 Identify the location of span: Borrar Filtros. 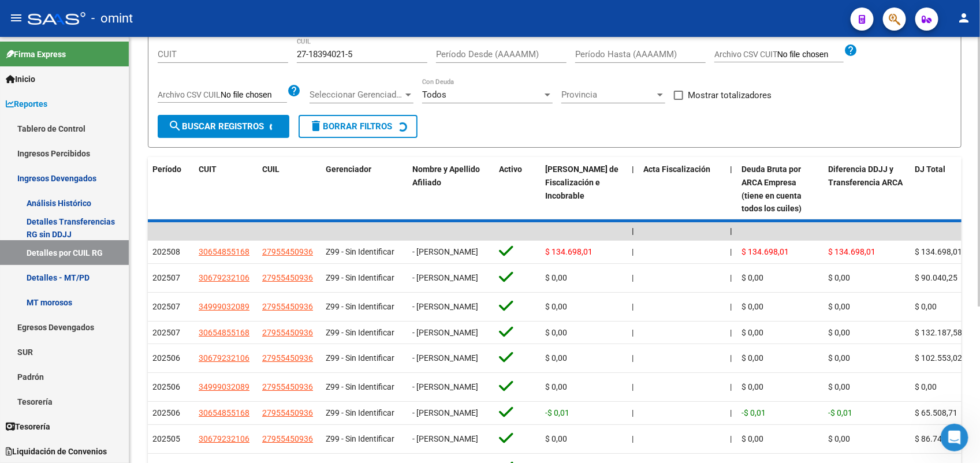
(351, 126).